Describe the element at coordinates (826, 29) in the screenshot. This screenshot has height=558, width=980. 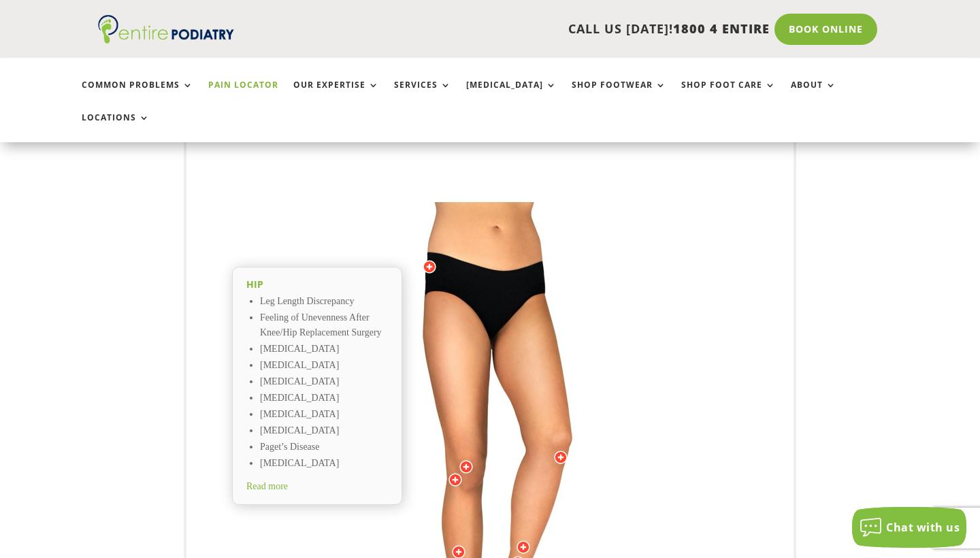
I see `a: Book Online` at that location.